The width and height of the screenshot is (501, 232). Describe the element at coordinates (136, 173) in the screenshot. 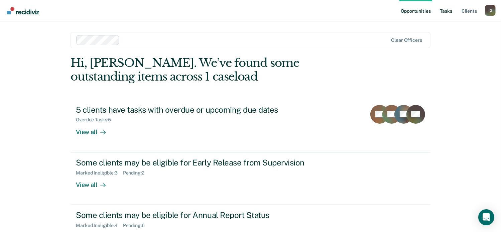

I see `div: Pending : 2` at that location.